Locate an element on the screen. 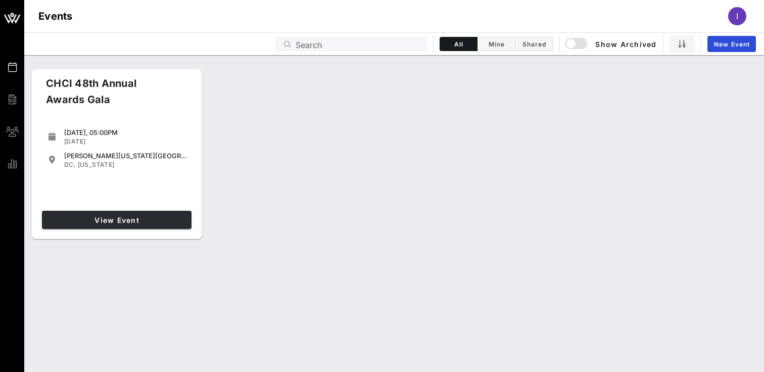 The image size is (764, 372). button: Shared is located at coordinates (534, 44).